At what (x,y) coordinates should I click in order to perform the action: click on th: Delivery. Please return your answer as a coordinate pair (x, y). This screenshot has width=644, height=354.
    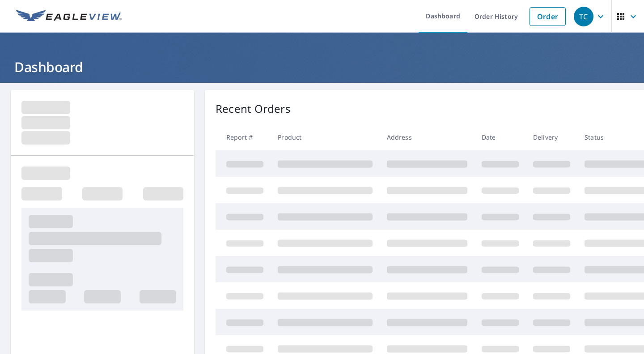
    Looking at the image, I should click on (551, 137).